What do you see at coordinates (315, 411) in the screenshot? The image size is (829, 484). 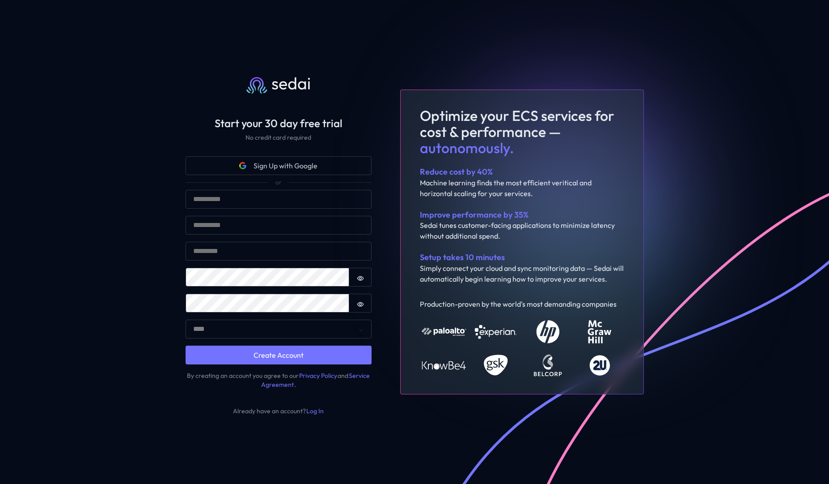 I see `a: Log In` at bounding box center [315, 411].